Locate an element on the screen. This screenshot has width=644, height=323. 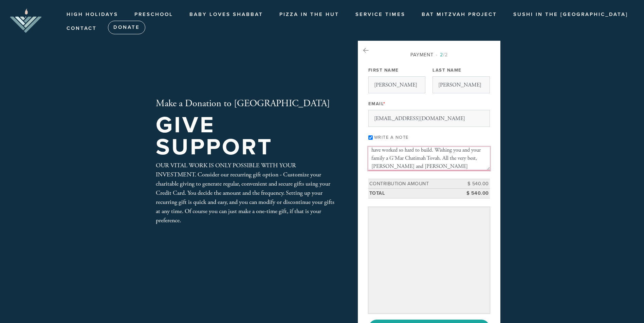
div: OUR VITAL WORK IS ONLY POSSIBLE WITH YOUR INVESTMENT. Consider our recurring gift option - Custom... is located at coordinates (246, 193).